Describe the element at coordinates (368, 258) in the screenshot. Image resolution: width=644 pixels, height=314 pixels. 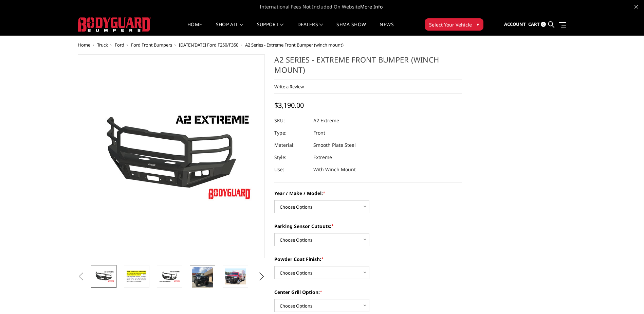
I see `label: Powder Coat Finish:` at that location.